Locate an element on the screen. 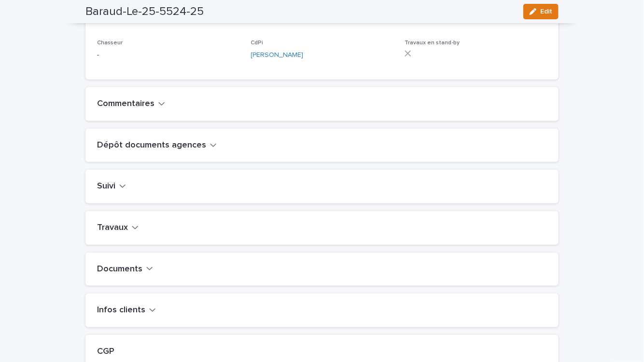  h2: Commentaires is located at coordinates (125, 104).